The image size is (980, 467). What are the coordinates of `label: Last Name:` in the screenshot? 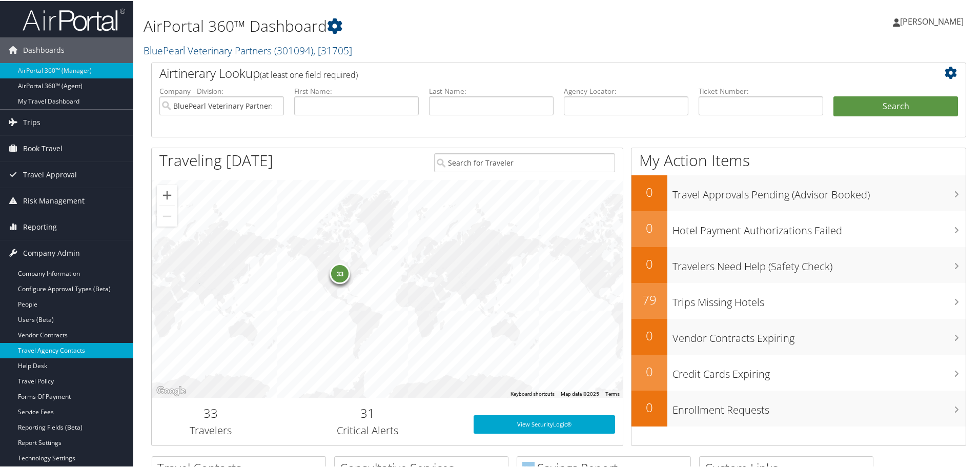 It's located at (491, 90).